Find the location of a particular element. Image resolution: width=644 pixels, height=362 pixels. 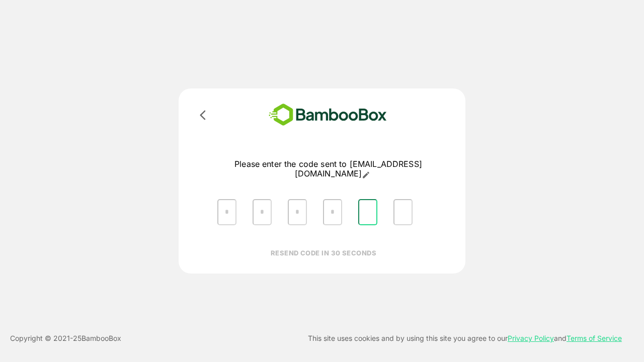

input: Please enter OTP character 3 is located at coordinates (298, 212).